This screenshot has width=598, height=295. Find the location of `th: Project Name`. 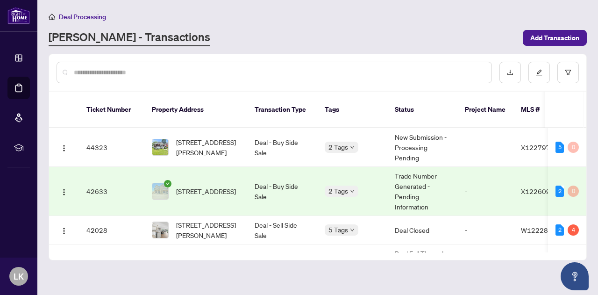

th: Project Name is located at coordinates (485, 110).